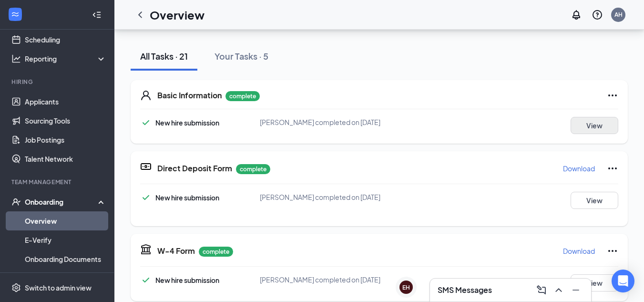 The height and width of the screenshot is (302, 644). Describe the element at coordinates (65, 121) in the screenshot. I see `a: Sourcing Tools` at that location.